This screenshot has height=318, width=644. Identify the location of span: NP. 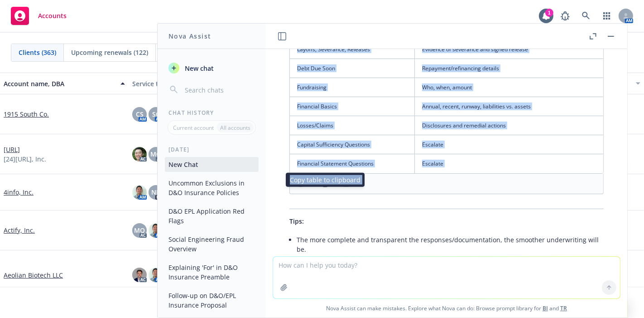
(156, 192).